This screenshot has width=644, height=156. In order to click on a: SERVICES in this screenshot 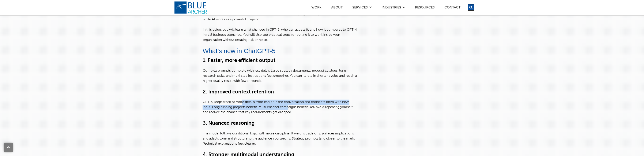, I will do `click(360, 8)`.